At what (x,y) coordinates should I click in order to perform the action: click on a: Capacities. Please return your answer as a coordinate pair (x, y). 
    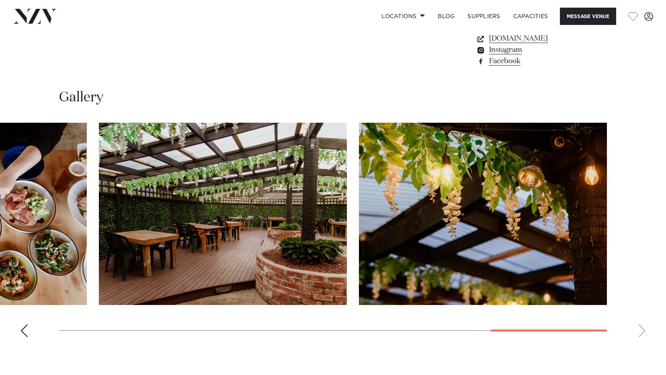
    Looking at the image, I should click on (531, 16).